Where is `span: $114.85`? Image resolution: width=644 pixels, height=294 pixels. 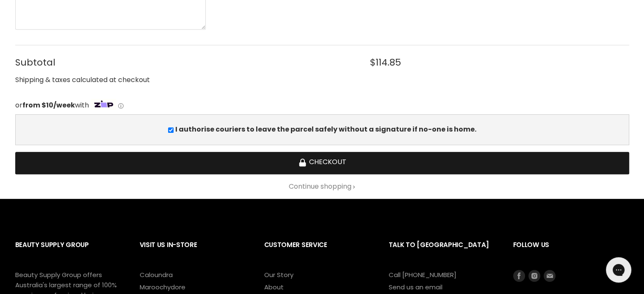
span: $114.85 is located at coordinates (385, 62).